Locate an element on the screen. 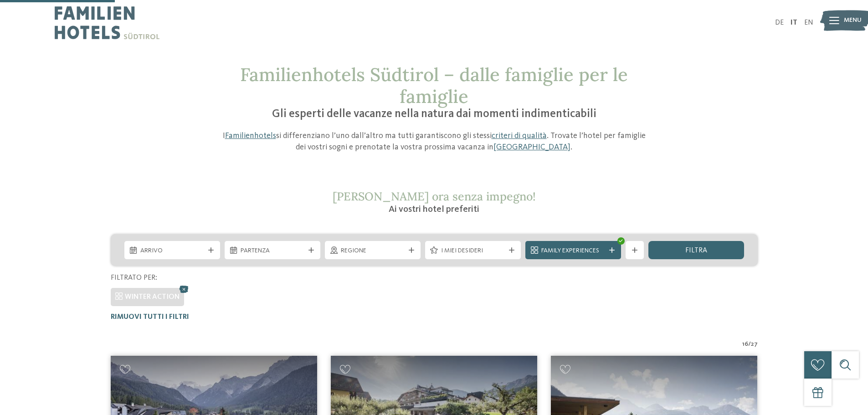  span: Rimuovi tutti i filtri is located at coordinates (150, 317).